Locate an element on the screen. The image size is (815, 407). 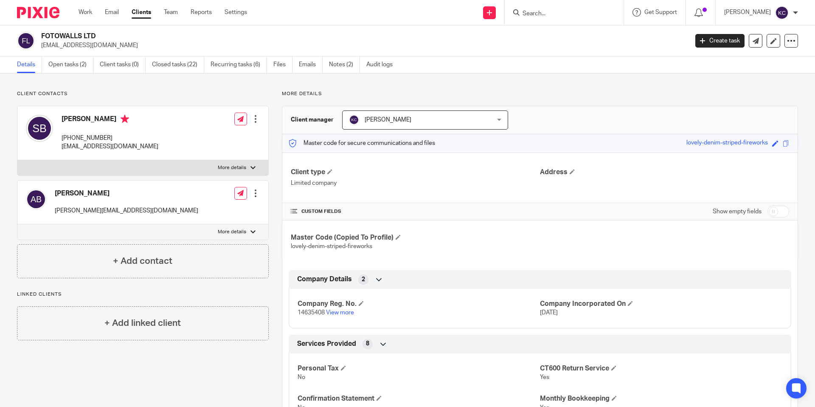
a: Closed tasks (22) is located at coordinates (178, 65).